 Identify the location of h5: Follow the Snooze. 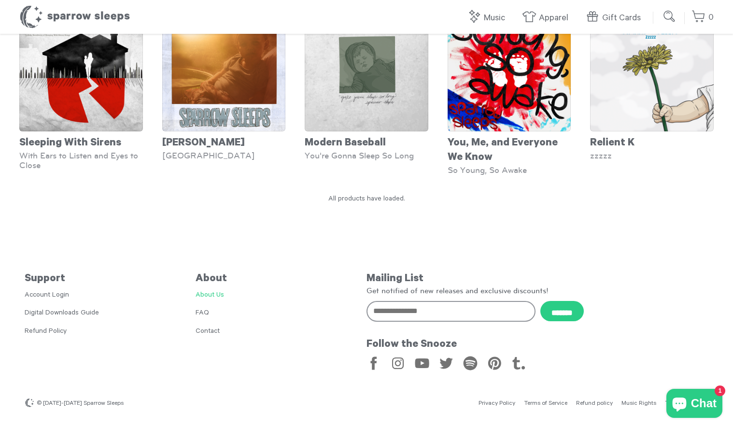
(538, 345).